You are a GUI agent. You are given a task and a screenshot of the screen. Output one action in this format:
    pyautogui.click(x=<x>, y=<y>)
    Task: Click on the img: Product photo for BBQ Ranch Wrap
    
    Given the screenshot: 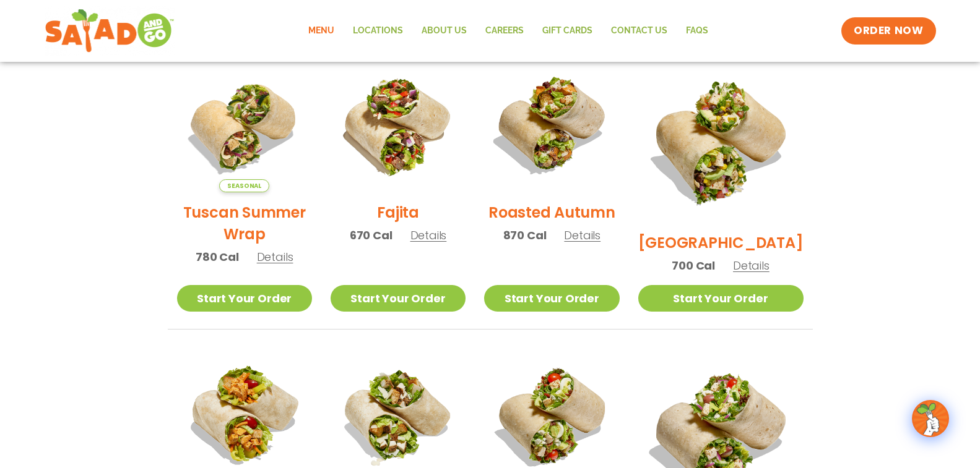 What is the action you would take?
    pyautogui.click(x=721, y=140)
    